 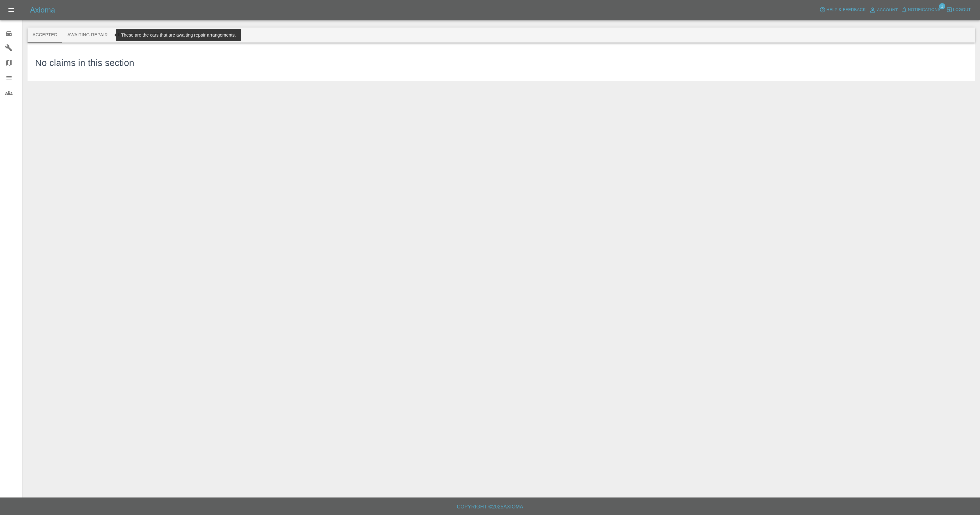 What do you see at coordinates (846, 10) in the screenshot?
I see `span: Help & Feedback` at bounding box center [846, 10].